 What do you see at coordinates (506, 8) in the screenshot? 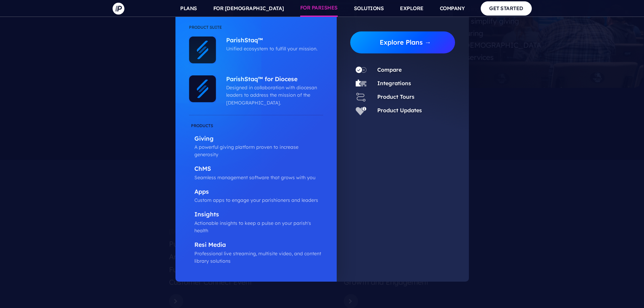
I see `a: GET STARTED` at bounding box center [506, 8].